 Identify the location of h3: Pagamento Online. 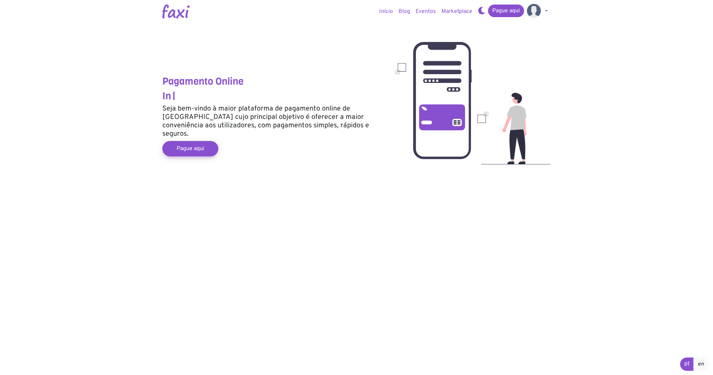
(273, 82).